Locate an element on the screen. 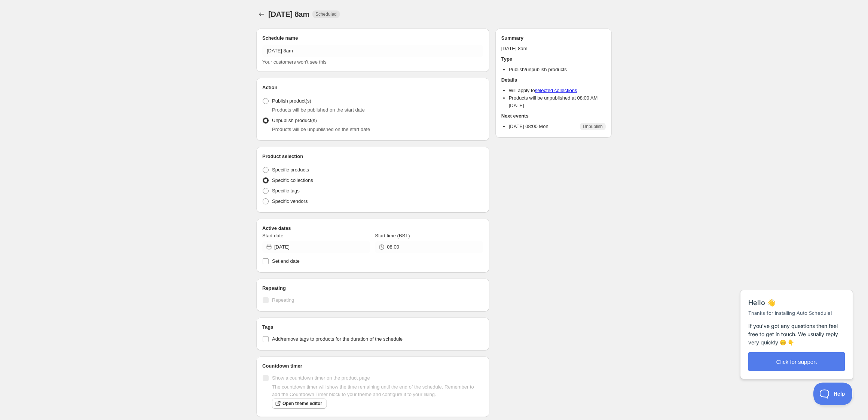  span: Repeating is located at coordinates (283, 300).